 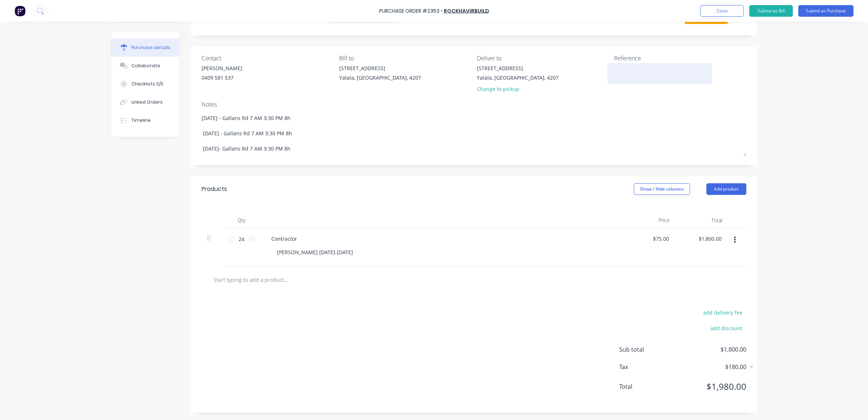 I want to click on div: Collaborate, so click(x=146, y=66).